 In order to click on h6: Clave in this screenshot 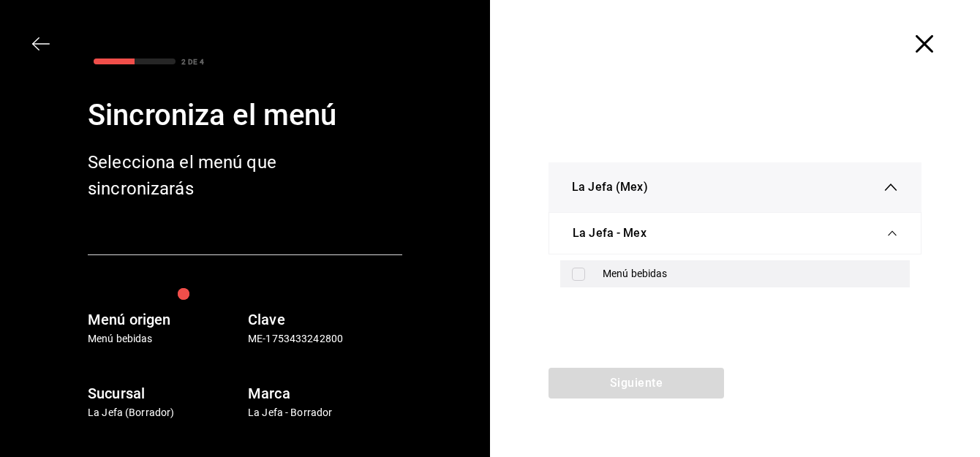, I will do `click(324, 320)`.